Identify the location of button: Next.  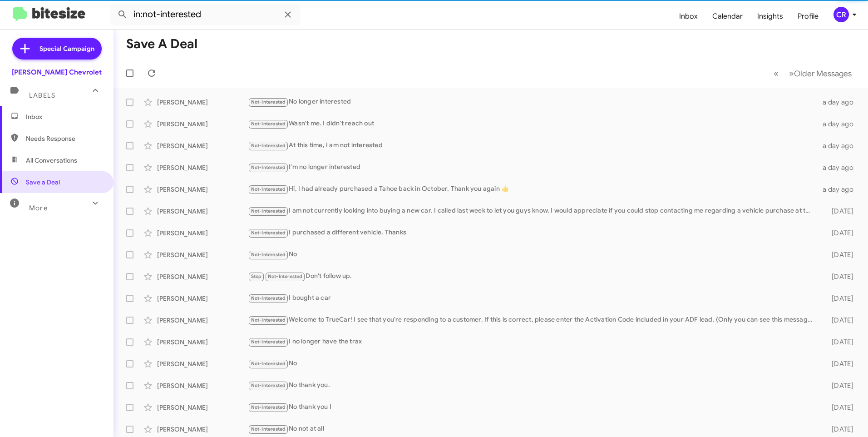
(821, 73).